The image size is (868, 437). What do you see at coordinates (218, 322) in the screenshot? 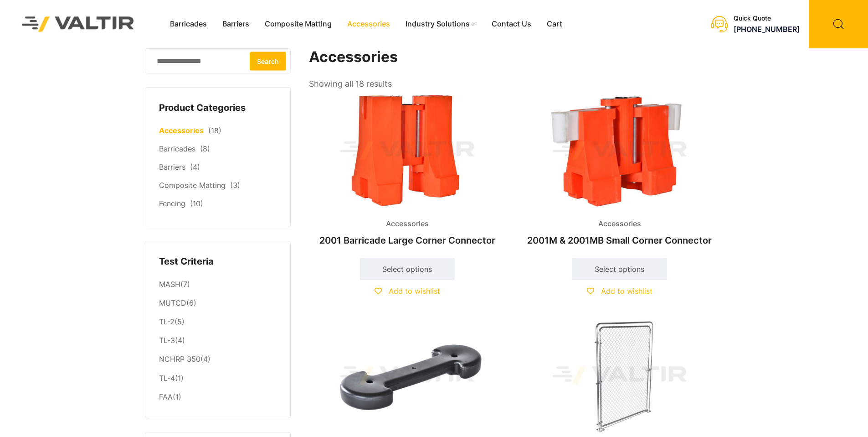
I see `li: (5)` at bounding box center [218, 322].